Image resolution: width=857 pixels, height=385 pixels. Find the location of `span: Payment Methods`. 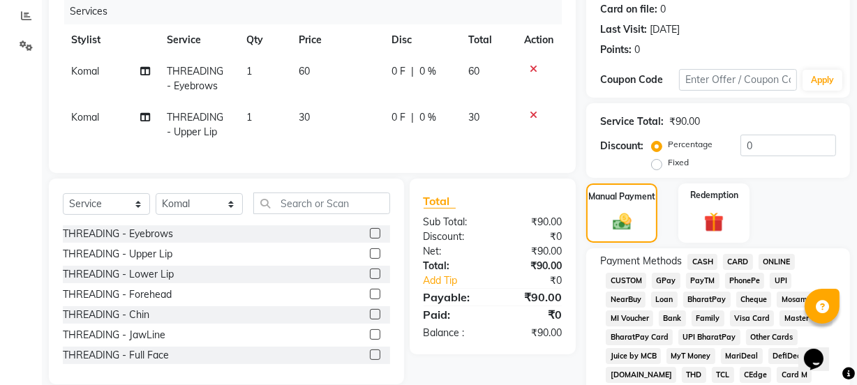

span: Payment Methods is located at coordinates (641, 261).